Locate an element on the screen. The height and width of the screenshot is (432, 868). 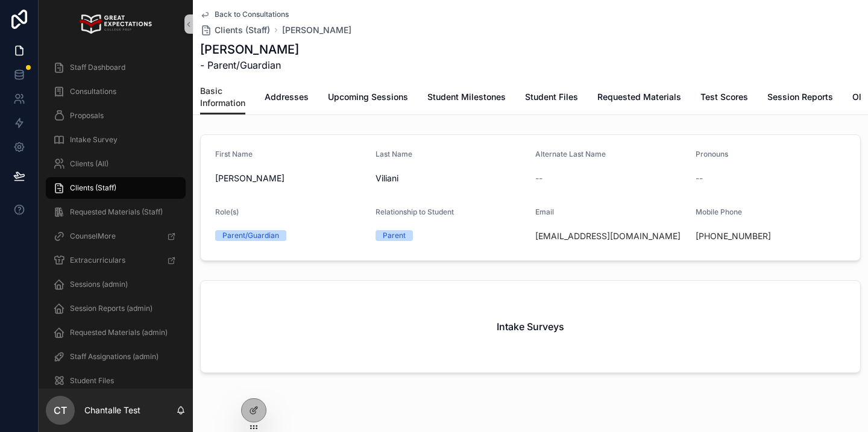
a: Staff Dashboard is located at coordinates (116, 67).